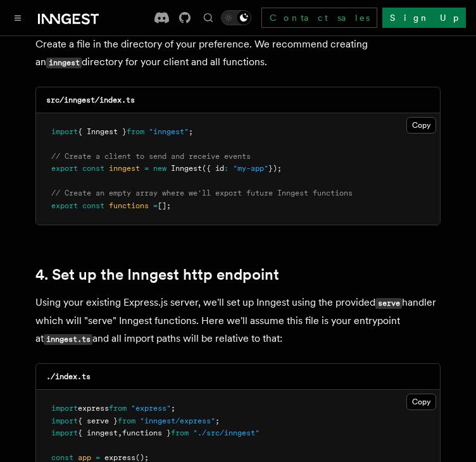 The width and height of the screenshot is (476, 462). Describe the element at coordinates (186, 169) in the screenshot. I see `span: Inngest` at that location.